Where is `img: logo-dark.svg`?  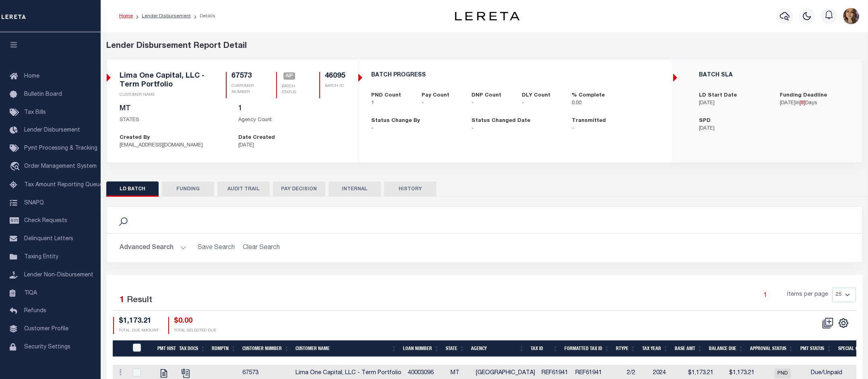
img: logo-dark.svg is located at coordinates (487, 16).